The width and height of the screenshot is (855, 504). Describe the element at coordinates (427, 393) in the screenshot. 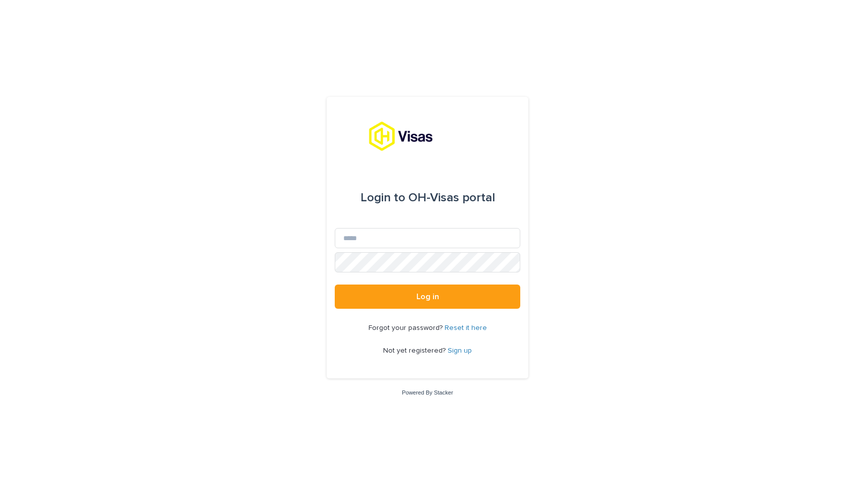

I see `a: Powered By Stacker` at that location.